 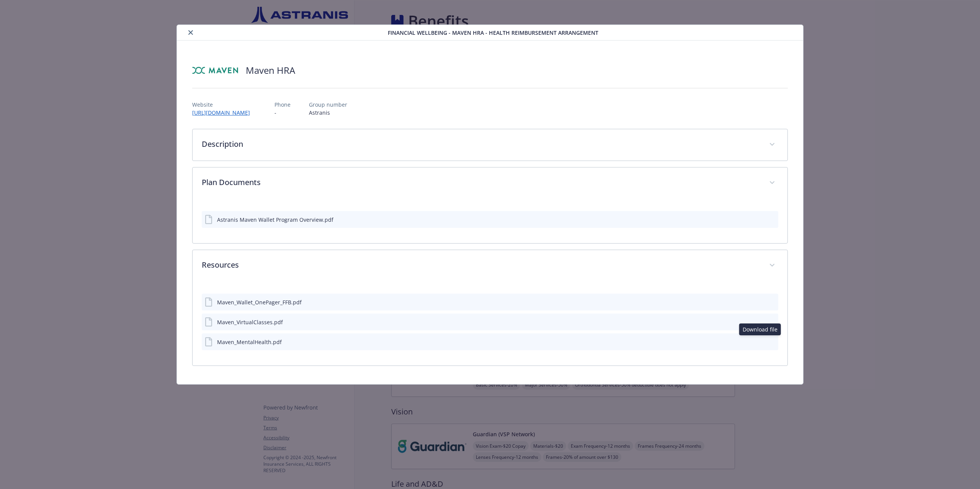 What do you see at coordinates (259, 302) in the screenshot?
I see `div: Maven_Wallet_OnePager_FFB.pdf` at bounding box center [259, 302].